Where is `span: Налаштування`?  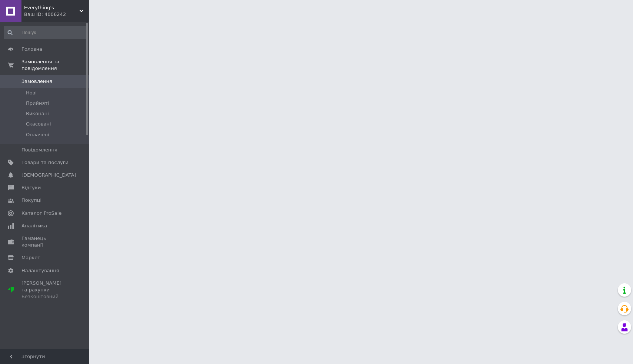 span: Налаштування is located at coordinates (40, 271).